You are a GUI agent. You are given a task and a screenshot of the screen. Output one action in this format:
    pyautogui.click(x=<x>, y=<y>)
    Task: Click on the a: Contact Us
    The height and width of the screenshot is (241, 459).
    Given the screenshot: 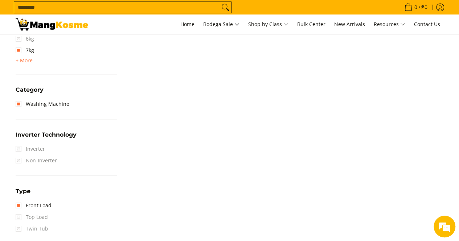 What is the action you would take?
    pyautogui.click(x=427, y=24)
    